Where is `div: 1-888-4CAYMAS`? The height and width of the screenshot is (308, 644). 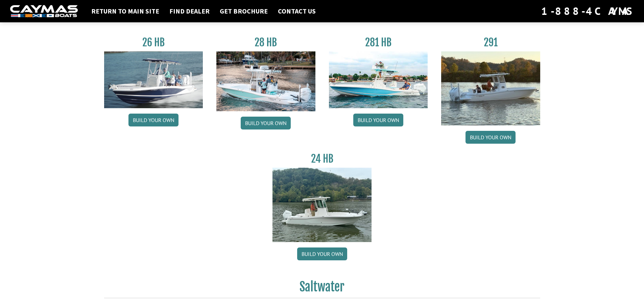 div: 1-888-4CAYMAS is located at coordinates (587, 11).